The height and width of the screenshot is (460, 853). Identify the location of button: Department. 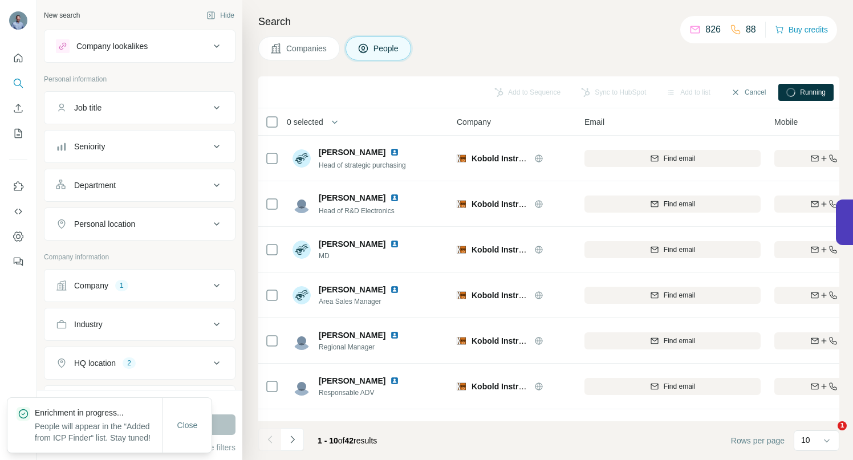
(140, 185).